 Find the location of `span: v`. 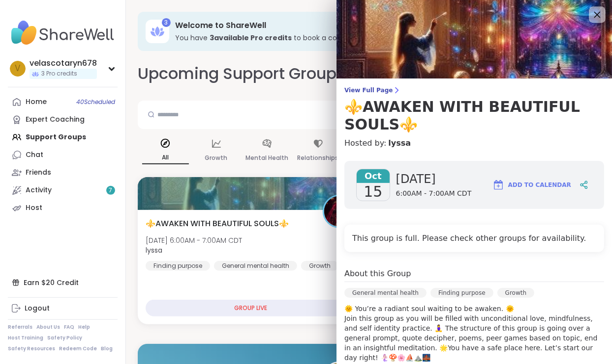

span: v is located at coordinates (18, 68).